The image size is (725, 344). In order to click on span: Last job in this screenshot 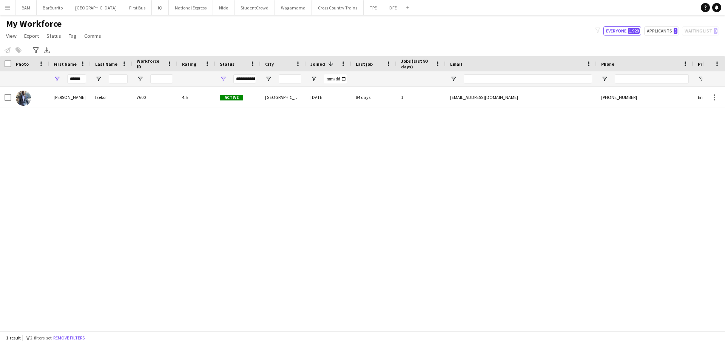, I will do `click(364, 64)`.